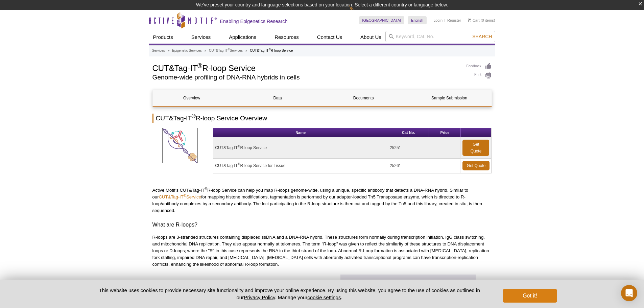 The height and width of the screenshot is (308, 644). Describe the element at coordinates (324, 297) in the screenshot. I see `button: cookie settings` at that location.